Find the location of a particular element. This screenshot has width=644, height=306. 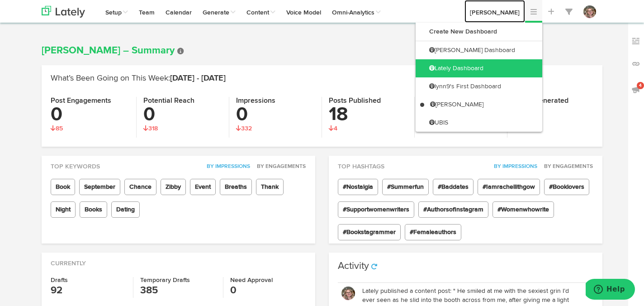

h4: Temporary Drafts is located at coordinates (178, 280).